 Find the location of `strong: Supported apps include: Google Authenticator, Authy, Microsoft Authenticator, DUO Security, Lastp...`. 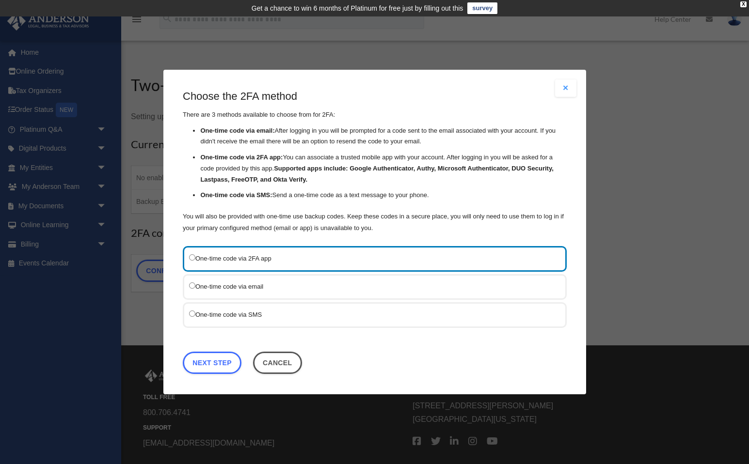

strong: Supported apps include: Google Authenticator, Authy, Microsoft Authenticator, DUO Security, Lastp... is located at coordinates (377, 174).